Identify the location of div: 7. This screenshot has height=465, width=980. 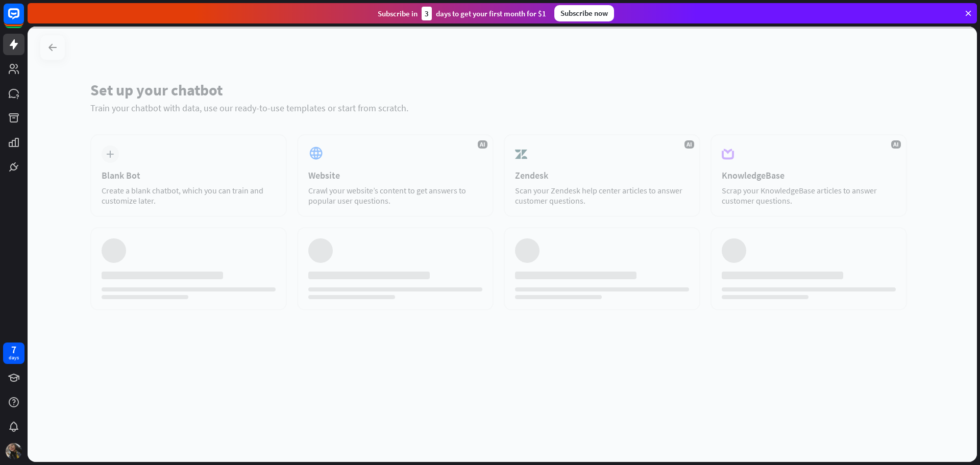
(14, 350).